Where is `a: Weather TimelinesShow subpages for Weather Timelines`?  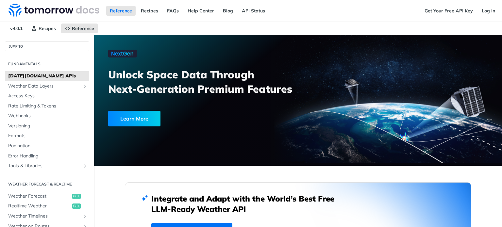 a: Weather TimelinesShow subpages for Weather Timelines is located at coordinates (47, 216).